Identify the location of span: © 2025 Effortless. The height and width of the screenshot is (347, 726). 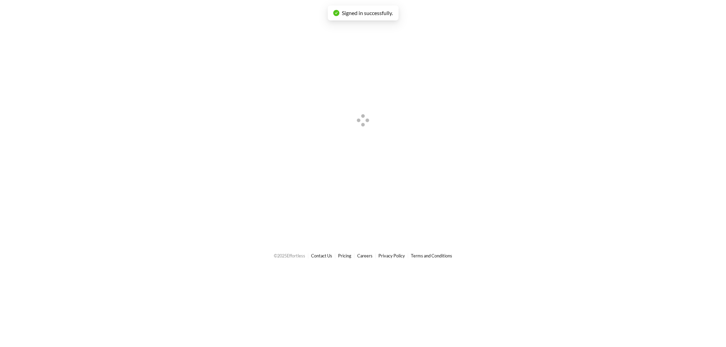
(290, 256).